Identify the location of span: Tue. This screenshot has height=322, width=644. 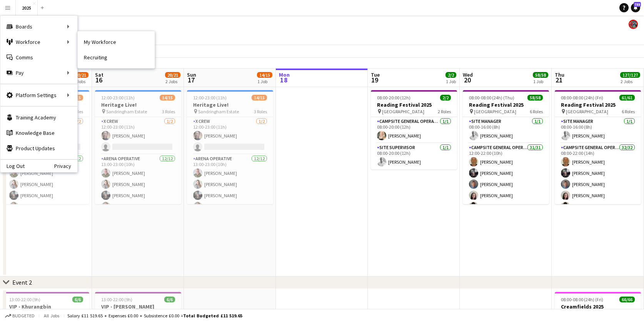
(375, 75).